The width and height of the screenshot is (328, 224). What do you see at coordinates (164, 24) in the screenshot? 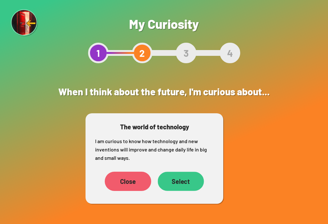
I see `h1: My Curiosity` at bounding box center [164, 24].